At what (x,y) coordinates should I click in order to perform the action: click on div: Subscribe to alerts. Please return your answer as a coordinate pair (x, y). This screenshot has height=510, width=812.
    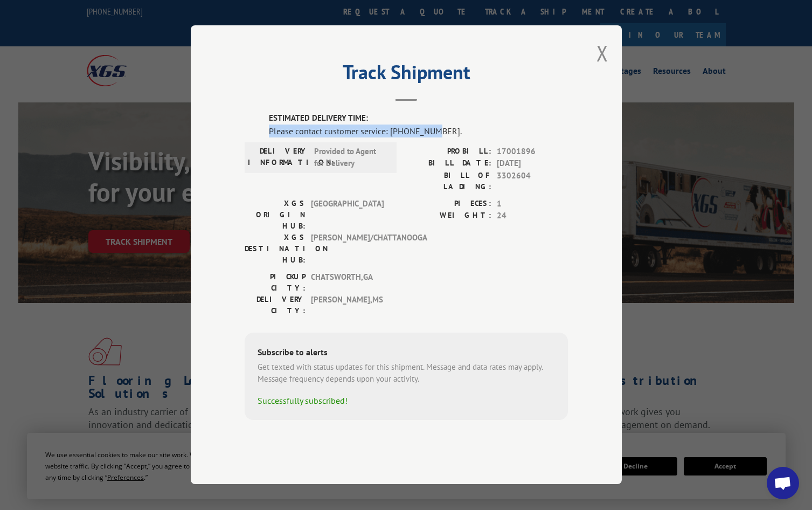
    Looking at the image, I should click on (406, 353).